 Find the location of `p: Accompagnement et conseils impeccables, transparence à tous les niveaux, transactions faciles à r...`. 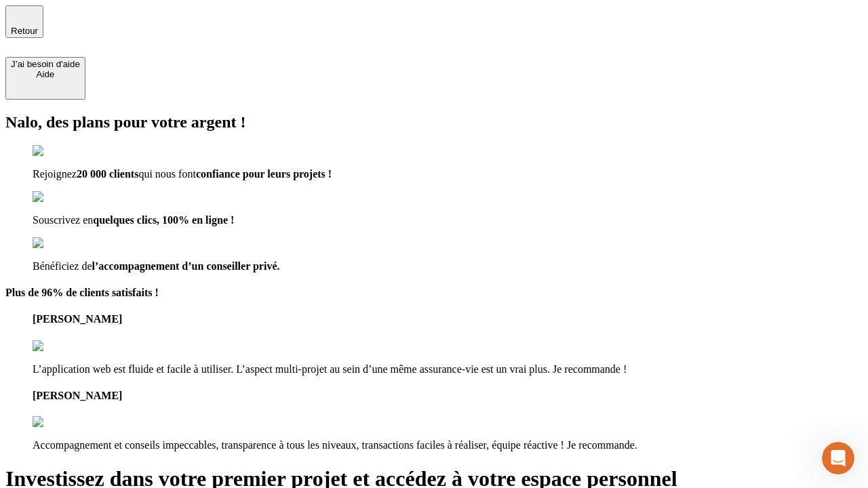

p: Accompagnement et conseils impeccables, transparence à tous les niveaux, transactions faciles à r... is located at coordinates (448, 445).